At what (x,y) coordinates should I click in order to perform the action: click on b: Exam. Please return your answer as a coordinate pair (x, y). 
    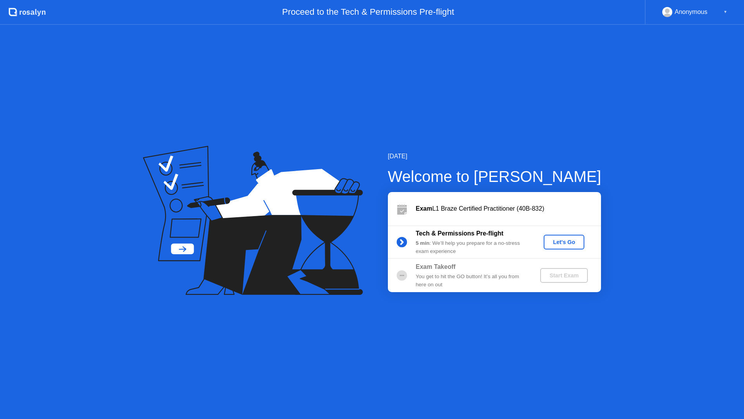
    Looking at the image, I should click on (424, 208).